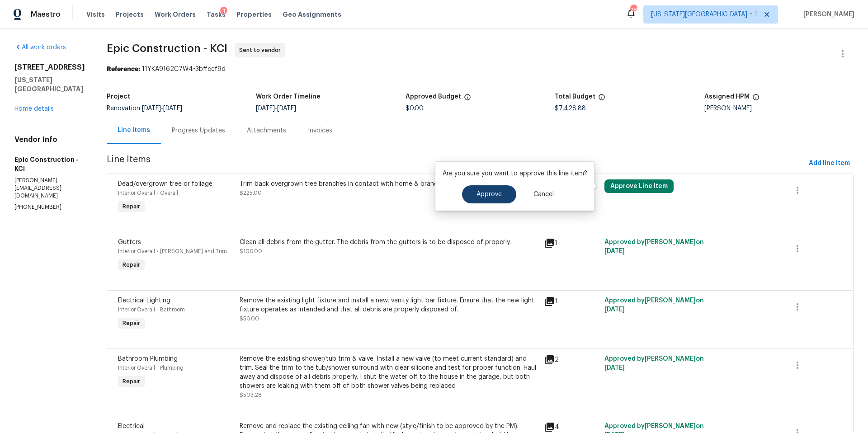 This screenshot has height=433, width=868. Describe the element at coordinates (456, 163) in the screenshot. I see `span: Line Items` at that location.